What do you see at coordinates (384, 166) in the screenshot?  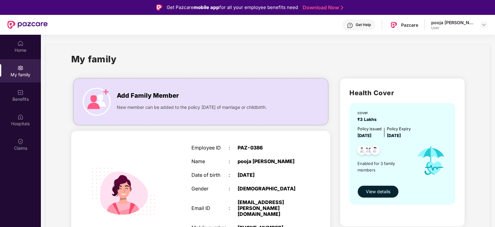 I see `span: Enabled for 3 family members` at bounding box center [384, 166].